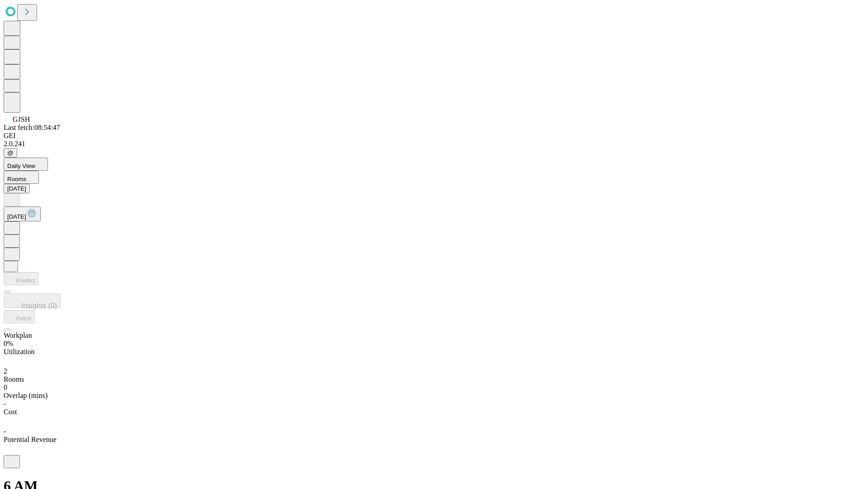  I want to click on span: 0%, so click(8, 343).